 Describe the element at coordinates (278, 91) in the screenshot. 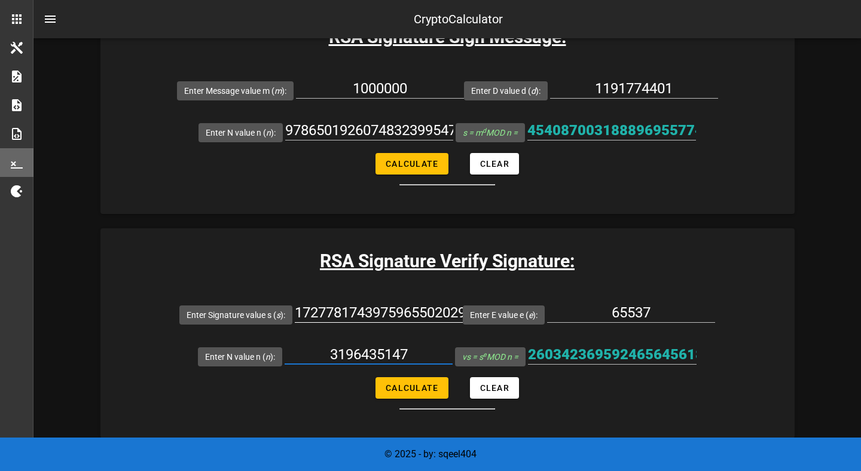

I see `i: m` at that location.